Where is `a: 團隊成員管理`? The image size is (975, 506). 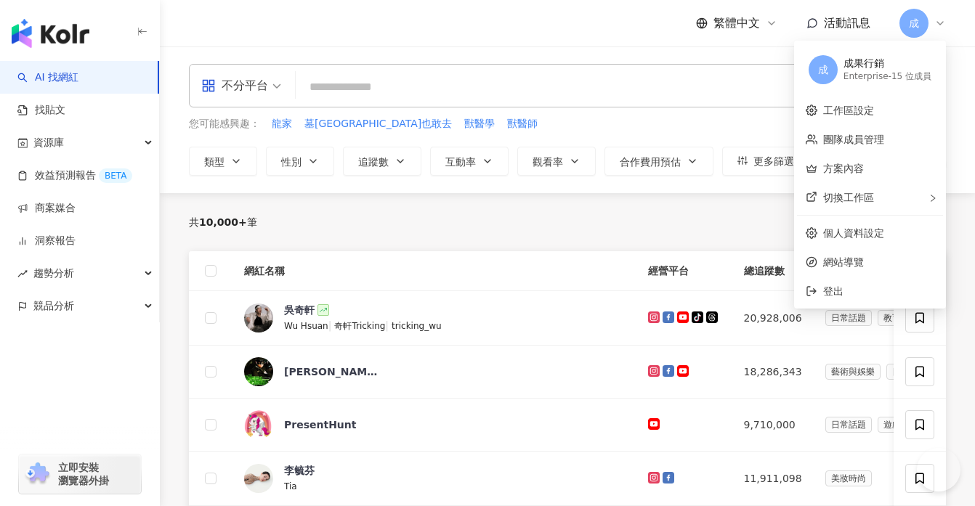 a: 團隊成員管理 is located at coordinates (853, 139).